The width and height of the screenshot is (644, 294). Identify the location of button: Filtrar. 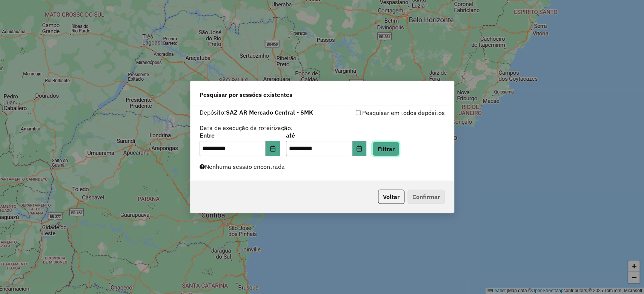
(386, 148).